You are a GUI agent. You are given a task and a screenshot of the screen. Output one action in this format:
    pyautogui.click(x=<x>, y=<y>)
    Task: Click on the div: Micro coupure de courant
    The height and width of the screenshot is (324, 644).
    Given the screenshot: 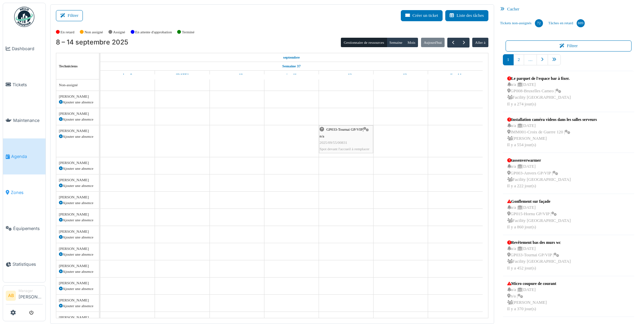 What is the action you would take?
    pyautogui.click(x=532, y=284)
    